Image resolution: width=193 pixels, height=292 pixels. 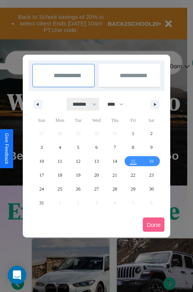 What do you see at coordinates (96, 147) in the screenshot?
I see `button: 6` at bounding box center [96, 147].